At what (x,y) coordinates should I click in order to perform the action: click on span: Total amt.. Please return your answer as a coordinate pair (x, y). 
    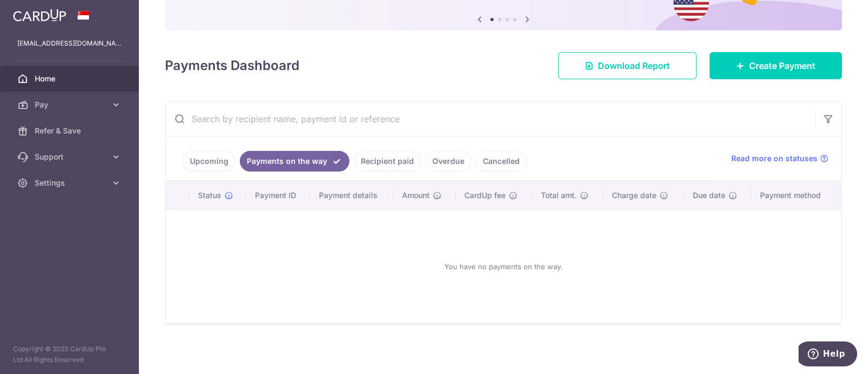
    Looking at the image, I should click on (559, 195).